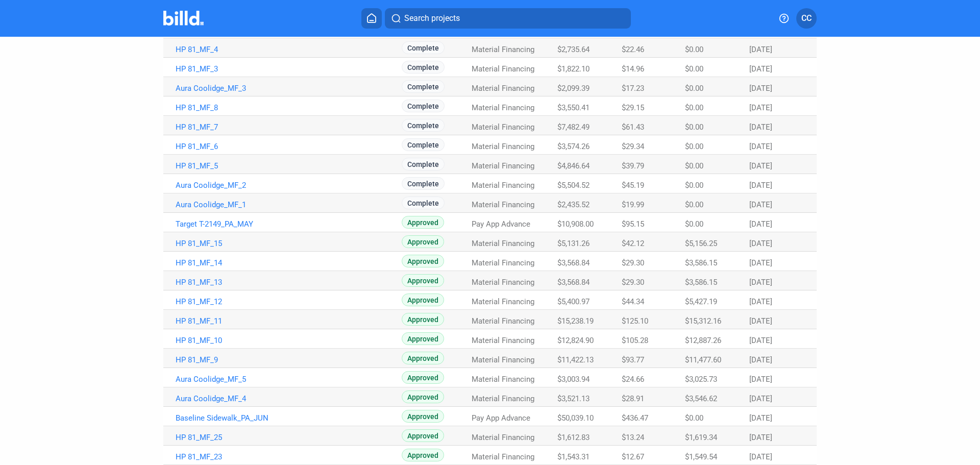  Describe the element at coordinates (573, 302) in the screenshot. I see `span: $5,400.97` at that location.